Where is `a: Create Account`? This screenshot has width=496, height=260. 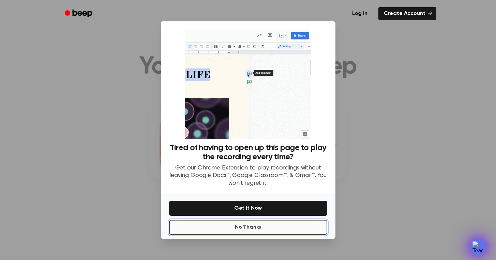 a: Create Account is located at coordinates (407, 14).